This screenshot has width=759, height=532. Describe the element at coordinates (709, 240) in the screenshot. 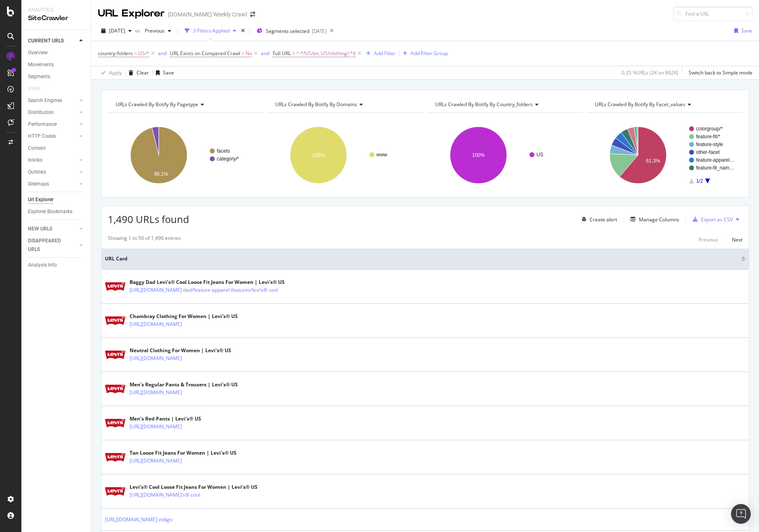

I see `div: Previous` at that location.